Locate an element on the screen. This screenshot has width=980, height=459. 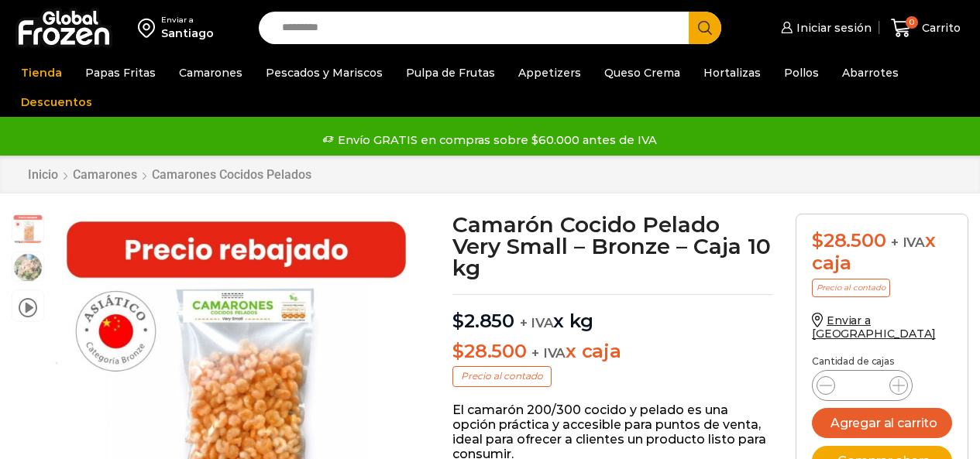
a: Abarrotes is located at coordinates (870, 73).